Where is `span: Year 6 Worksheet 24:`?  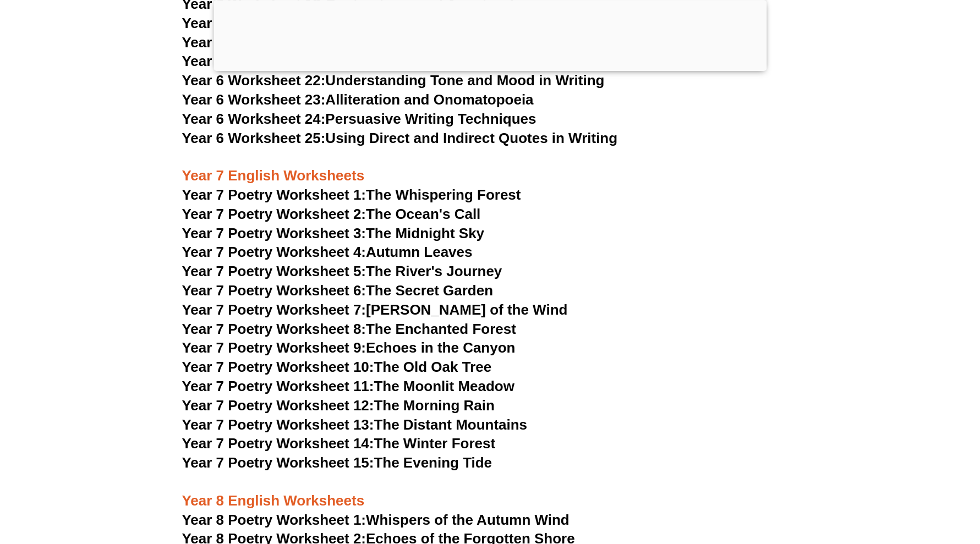 span: Year 6 Worksheet 24: is located at coordinates (254, 119).